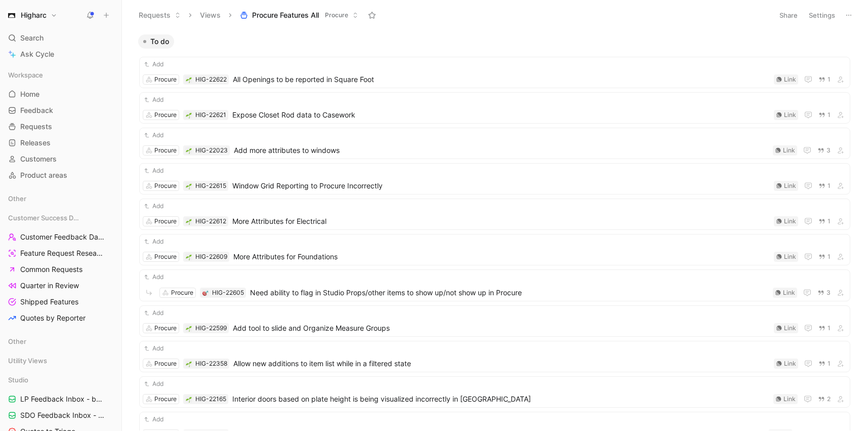 This screenshot has height=431, width=868. I want to click on div: HIG-22165, so click(211, 399).